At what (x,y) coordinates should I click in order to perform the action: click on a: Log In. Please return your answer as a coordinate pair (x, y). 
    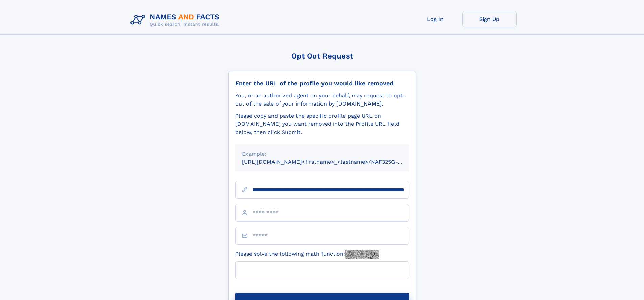
    Looking at the image, I should click on (435, 19).